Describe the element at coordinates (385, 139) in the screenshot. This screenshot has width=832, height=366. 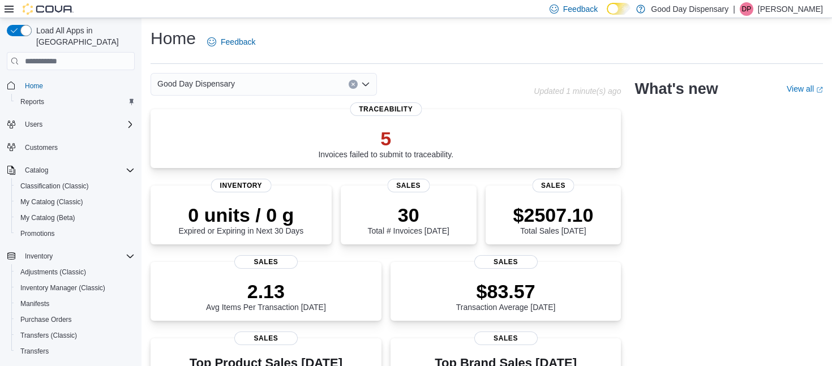
I see `p: 5` at that location.